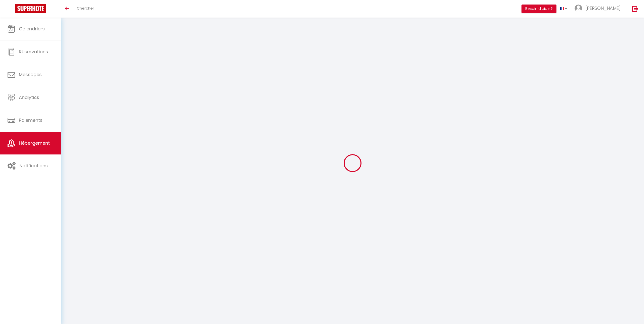 The width and height of the screenshot is (644, 324). What do you see at coordinates (32, 29) in the screenshot?
I see `span: Calendriers` at bounding box center [32, 29].